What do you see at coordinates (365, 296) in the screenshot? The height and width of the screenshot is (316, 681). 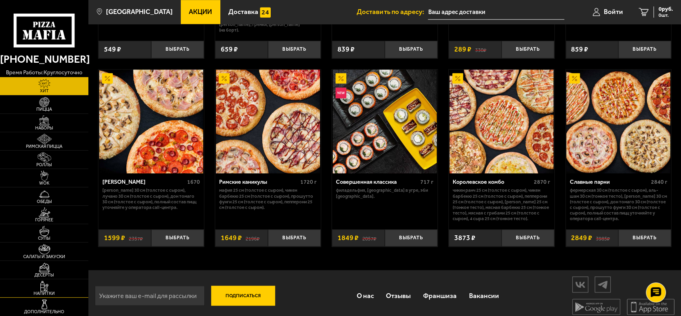 I see `a: О нас` at bounding box center [365, 296].